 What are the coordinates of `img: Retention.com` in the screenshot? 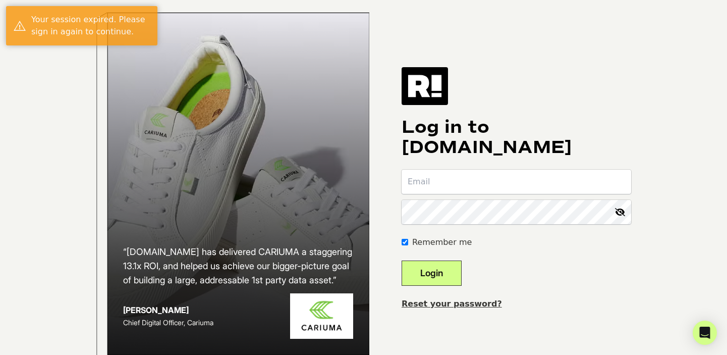 It's located at (425, 86).